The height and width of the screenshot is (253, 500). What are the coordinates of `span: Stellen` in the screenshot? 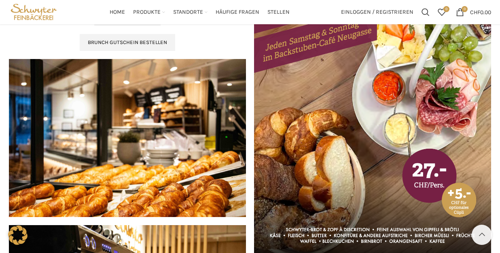 It's located at (278, 12).